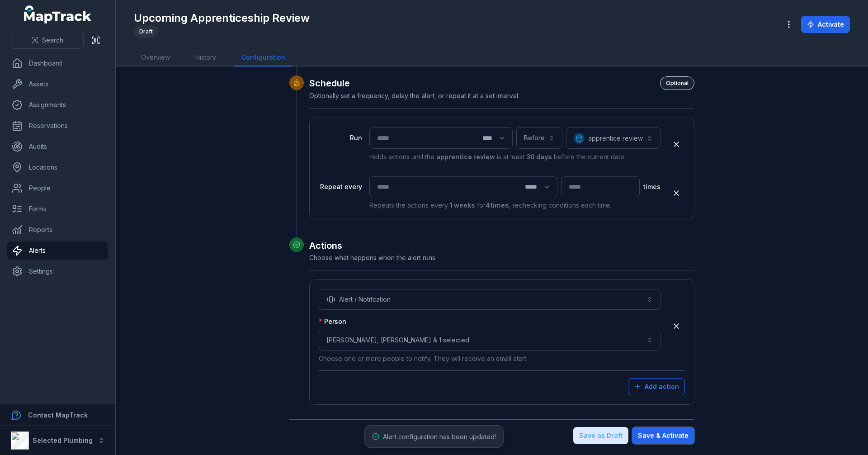 The height and width of the screenshot is (455, 868). I want to click on label: Repeat every, so click(340, 187).